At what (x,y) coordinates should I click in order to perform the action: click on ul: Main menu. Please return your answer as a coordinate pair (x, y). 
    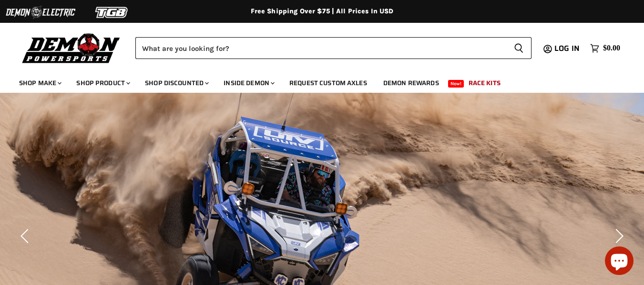
    Looking at the image, I should click on (315, 81).